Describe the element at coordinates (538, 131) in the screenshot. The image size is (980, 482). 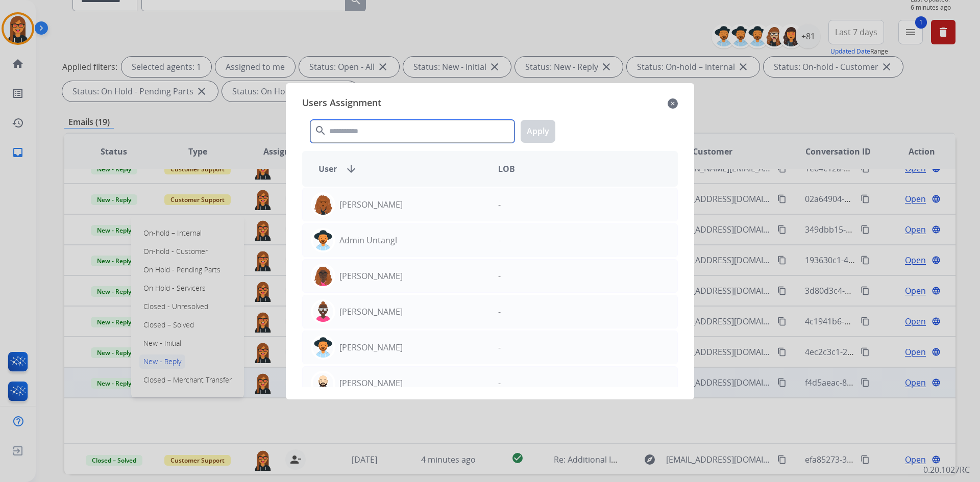
I see `button: Apply` at that location.